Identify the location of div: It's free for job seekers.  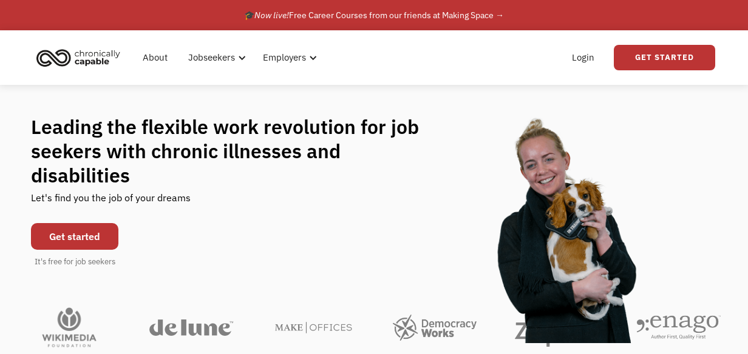
(75, 262).